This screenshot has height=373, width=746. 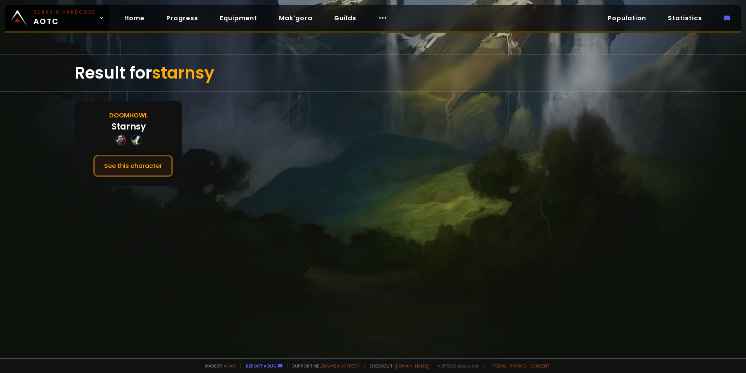 I want to click on a: Statistics, so click(x=685, y=18).